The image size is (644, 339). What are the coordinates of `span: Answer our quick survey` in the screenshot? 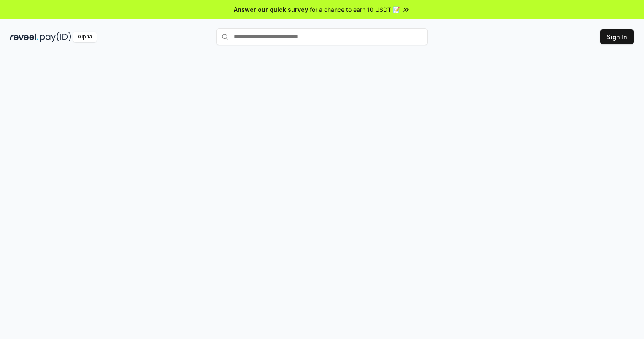 It's located at (271, 9).